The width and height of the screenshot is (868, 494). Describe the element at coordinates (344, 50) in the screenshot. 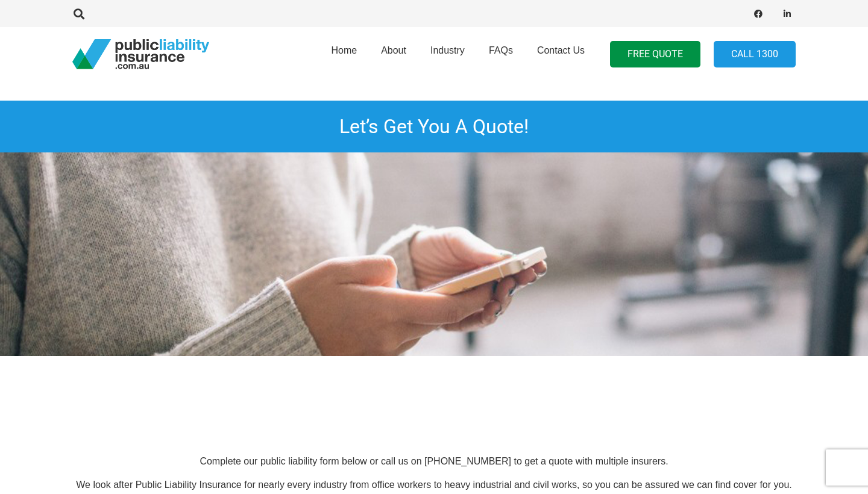

I see `span: Home` at that location.